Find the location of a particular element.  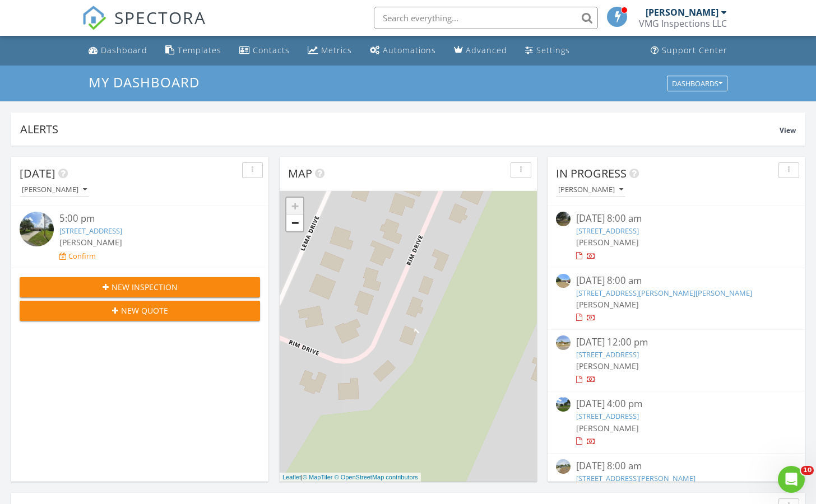

span: 10 is located at coordinates (807, 471).